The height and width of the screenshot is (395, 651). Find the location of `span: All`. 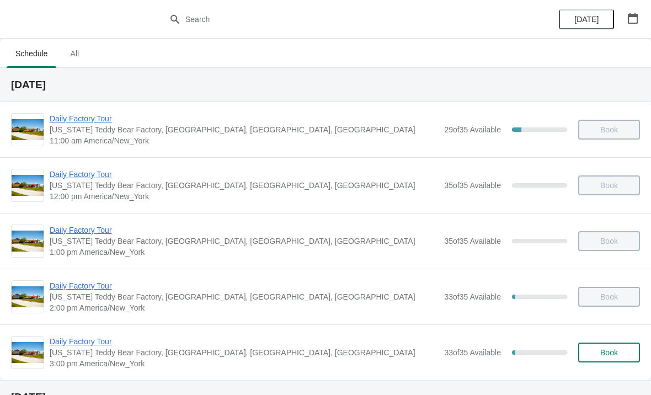

span: All is located at coordinates (75, 54).